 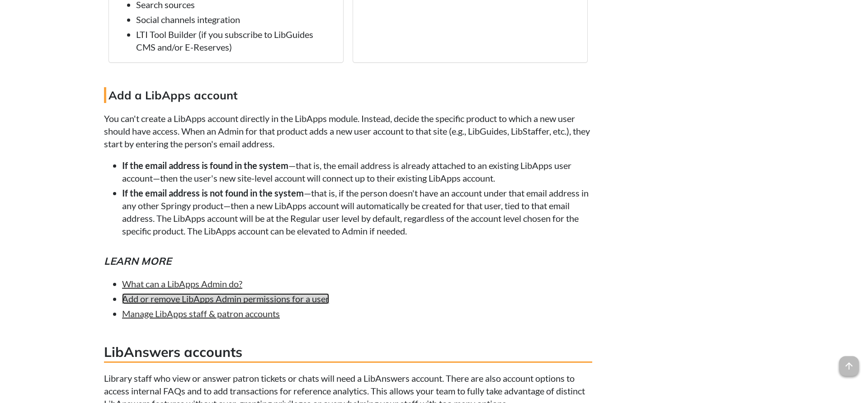 I want to click on a: arrow_upward, so click(x=849, y=363).